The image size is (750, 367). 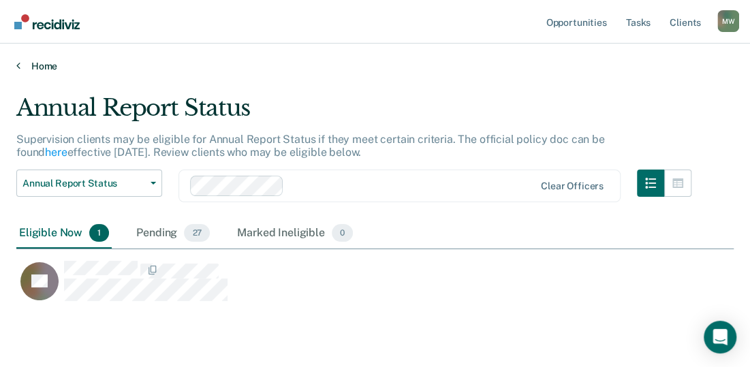 I want to click on img: Recidiviz, so click(x=47, y=22).